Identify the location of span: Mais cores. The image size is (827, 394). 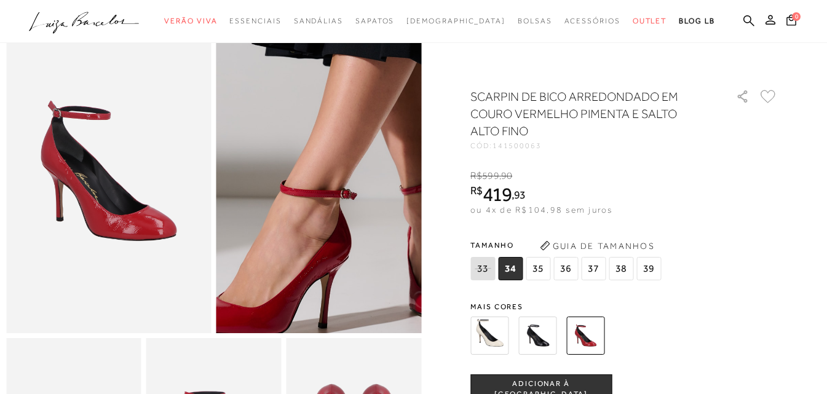
(624, 307).